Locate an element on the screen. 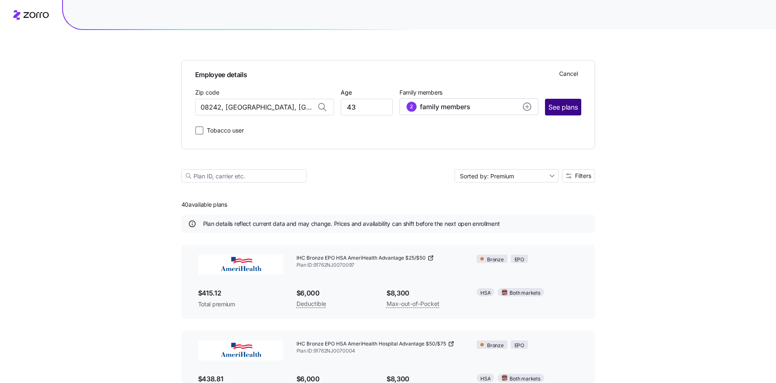 The image size is (776, 383). span: IHC Bronze EPO HSA AmeriHealth Hospital Advantage $50/$75 is located at coordinates (371, 344).